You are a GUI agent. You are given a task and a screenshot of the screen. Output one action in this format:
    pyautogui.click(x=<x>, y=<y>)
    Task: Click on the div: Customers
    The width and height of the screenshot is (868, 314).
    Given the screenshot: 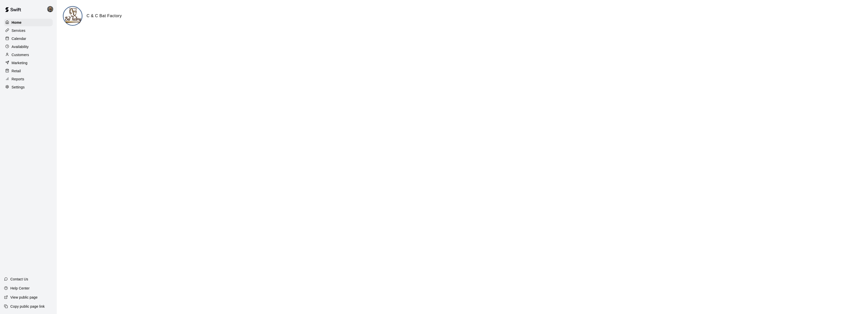 What is the action you would take?
    pyautogui.click(x=28, y=55)
    